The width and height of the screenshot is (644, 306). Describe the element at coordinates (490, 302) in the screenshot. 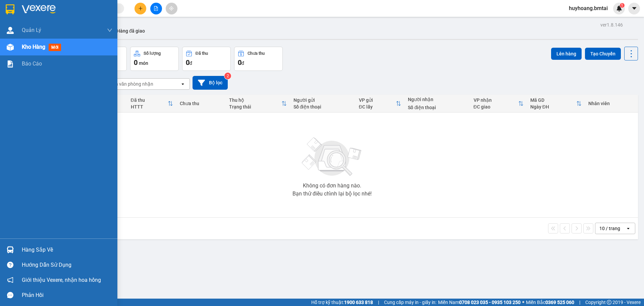

I see `strong: 0708 023 035 - 0935 103 250` at that location.